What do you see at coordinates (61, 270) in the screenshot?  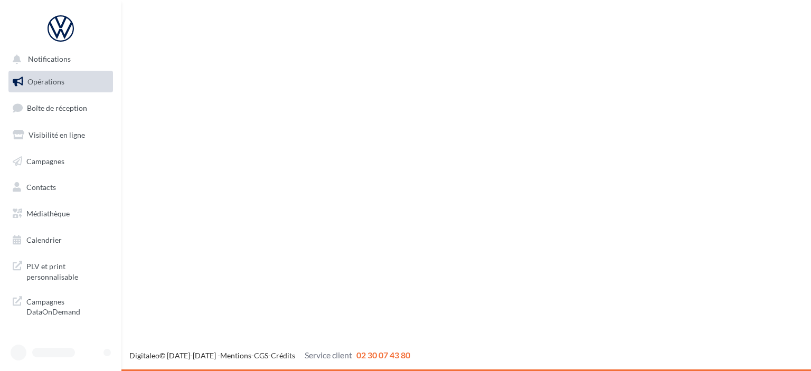 I see `a: PLV et print personnalisable` at bounding box center [61, 270].